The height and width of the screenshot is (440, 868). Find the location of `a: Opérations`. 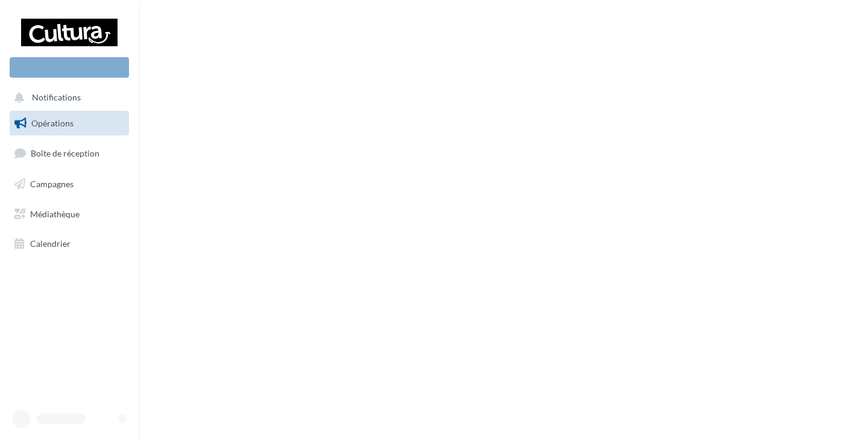

a: Opérations is located at coordinates (69, 124).